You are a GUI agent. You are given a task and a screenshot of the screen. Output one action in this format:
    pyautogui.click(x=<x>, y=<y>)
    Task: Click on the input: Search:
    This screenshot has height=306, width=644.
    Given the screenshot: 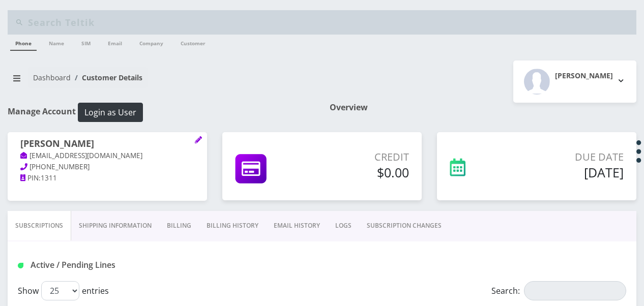 What is the action you would take?
    pyautogui.click(x=575, y=290)
    